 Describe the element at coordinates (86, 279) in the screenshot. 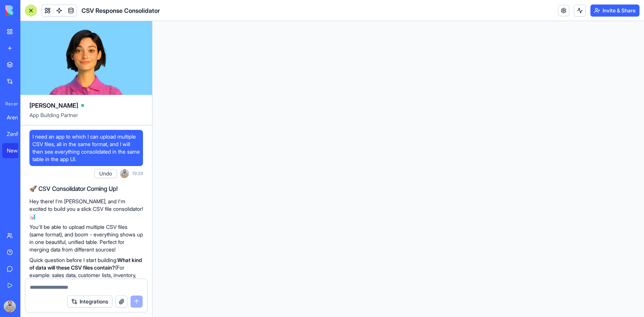

I see `p: Quick question before I start building: (For example: sales data, customer lists, inventory, surv...` at that location.